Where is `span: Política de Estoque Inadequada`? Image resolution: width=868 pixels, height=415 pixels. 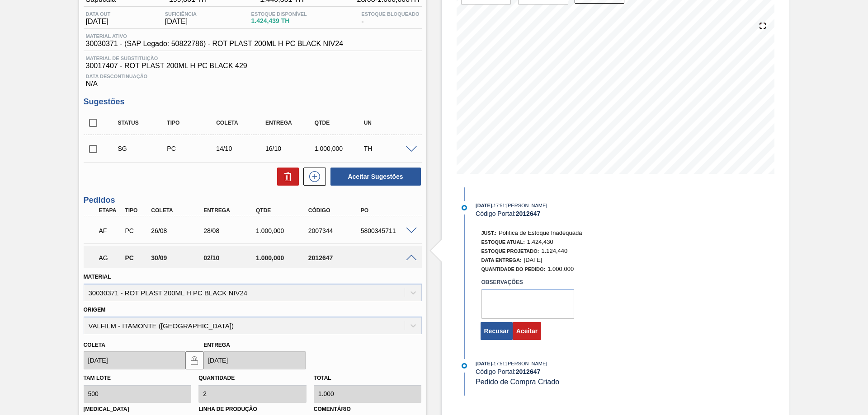
span: Política de Estoque Inadequada is located at coordinates (540, 232).